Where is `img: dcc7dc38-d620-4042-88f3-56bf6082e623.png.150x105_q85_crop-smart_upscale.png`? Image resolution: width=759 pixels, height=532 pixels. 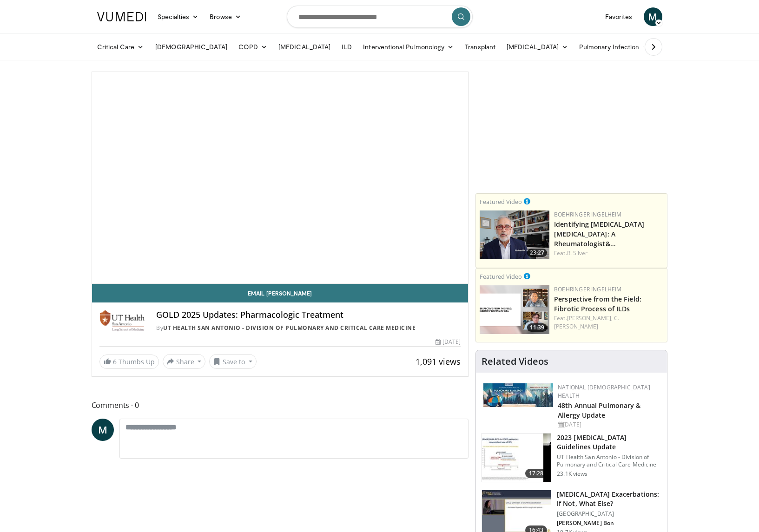 img: dcc7dc38-d620-4042-88f3-56bf6082e623.png.150x105_q85_crop-smart_upscale.png is located at coordinates (514, 235).